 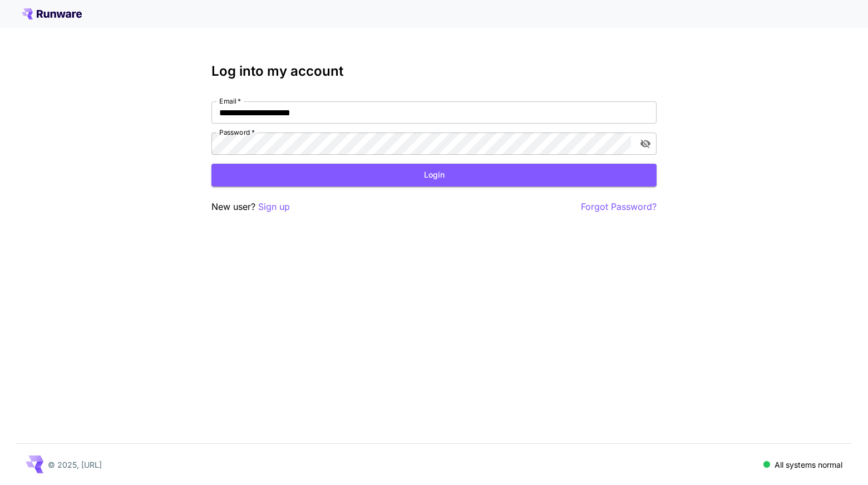 What do you see at coordinates (645, 144) in the screenshot?
I see `button: toggle password visibility` at bounding box center [645, 144].